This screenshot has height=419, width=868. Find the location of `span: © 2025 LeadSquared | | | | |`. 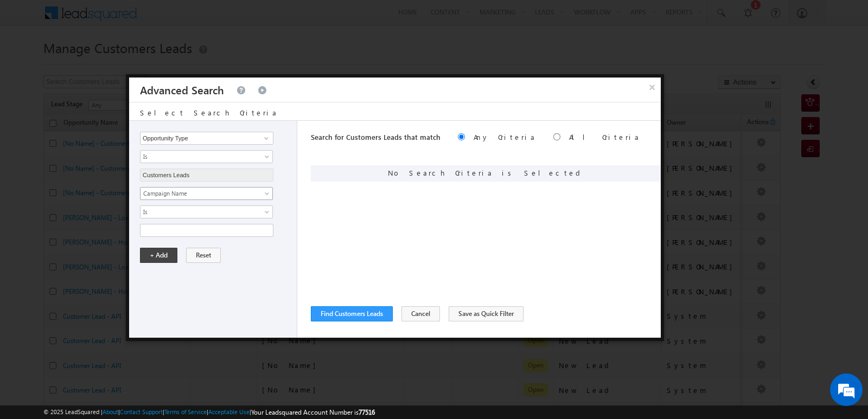

span: © 2025 LeadSquared | | | | | is located at coordinates (209, 412).